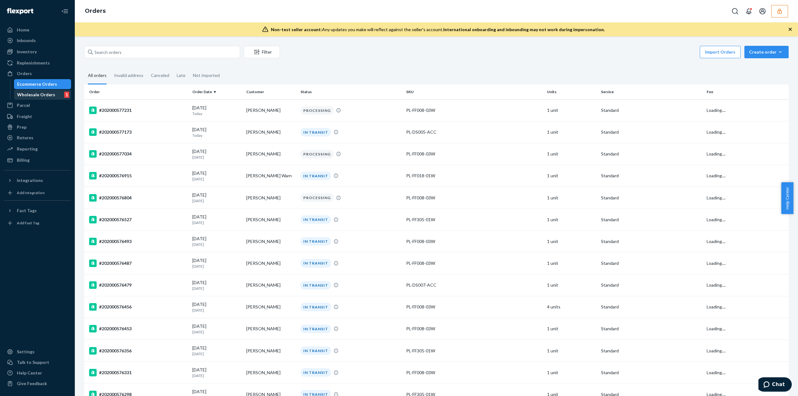 This screenshot has width=798, height=396. Describe the element at coordinates (262, 52) in the screenshot. I see `button: Filter` at that location.